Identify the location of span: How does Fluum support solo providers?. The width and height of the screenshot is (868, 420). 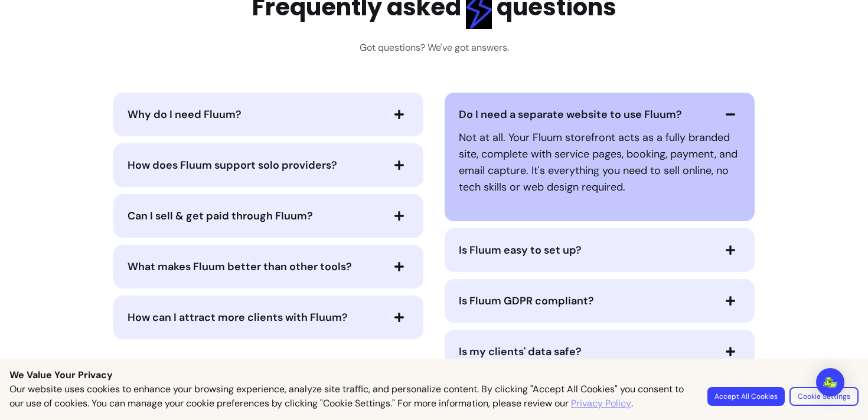
(232, 165).